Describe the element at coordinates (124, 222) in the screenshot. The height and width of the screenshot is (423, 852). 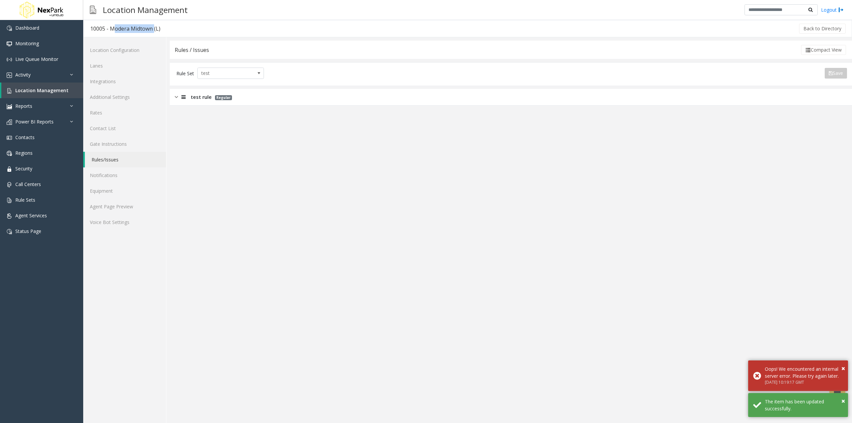
I see `a: Voice Bot Settings` at that location.